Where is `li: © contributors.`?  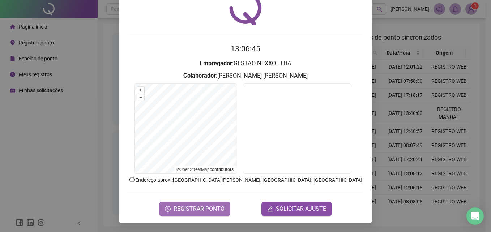 li: © contributors. is located at coordinates (205, 169).